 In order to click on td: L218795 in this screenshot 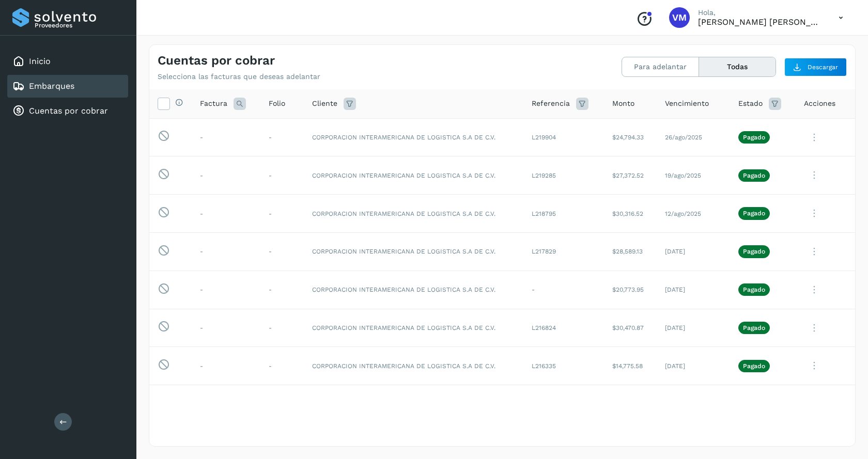, I will do `click(564, 214)`.